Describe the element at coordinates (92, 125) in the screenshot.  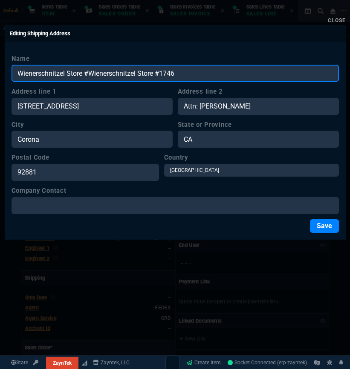
I see `label: City` at that location.